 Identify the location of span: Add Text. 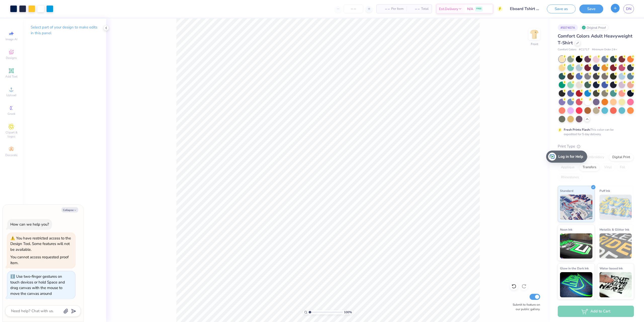
(12, 76).